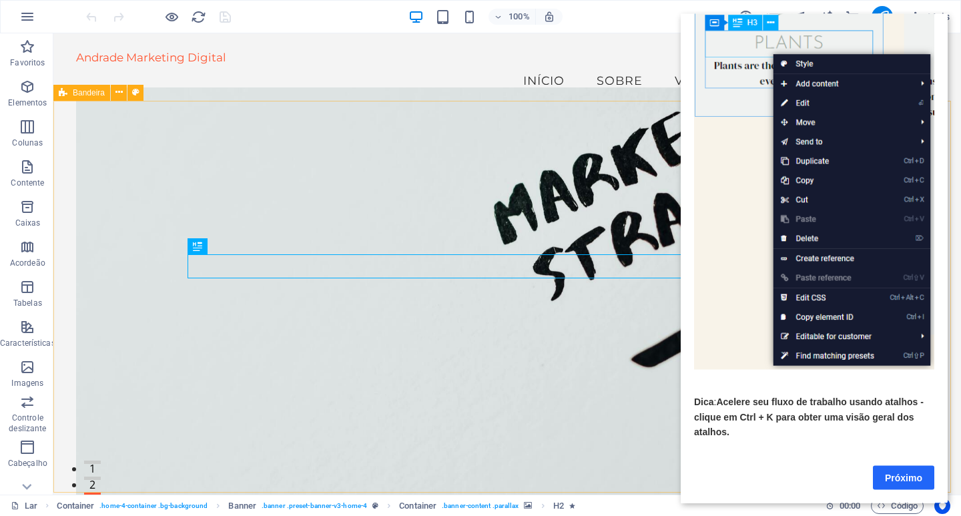 The width and height of the screenshot is (961, 516). I want to click on font: Favoritos, so click(27, 63).